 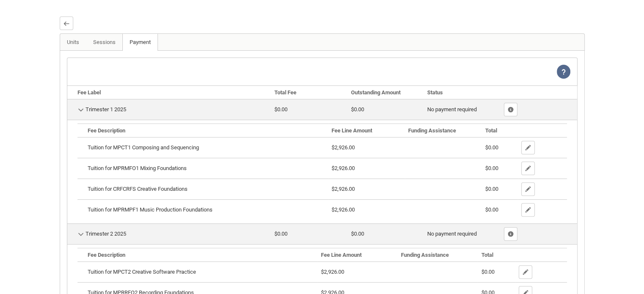 What do you see at coordinates (140, 42) in the screenshot?
I see `a: Payment` at bounding box center [140, 42].